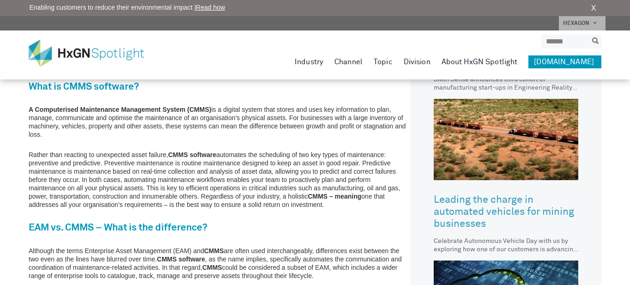  Describe the element at coordinates (217, 122) in the screenshot. I see `p: is a digital system that stores and uses key information to plan, manage, communicate and optimis...` at that location.